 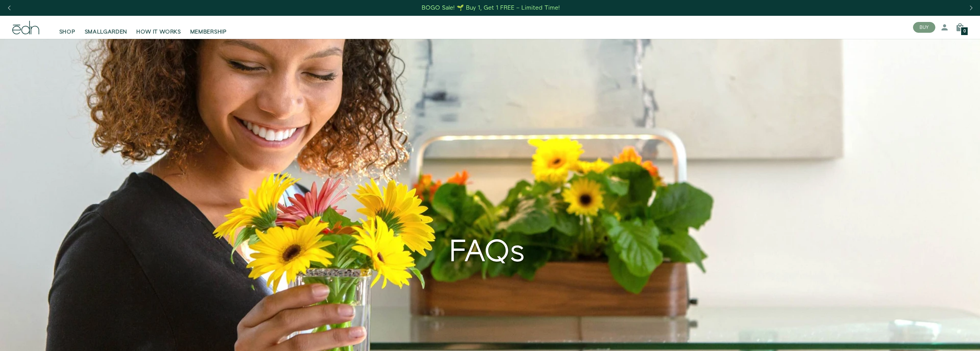 What do you see at coordinates (491, 7) in the screenshot?
I see `div: BOGO Sale! 🌱 Buy 1, Get 1 FREE – Limited Time!` at bounding box center [491, 7].